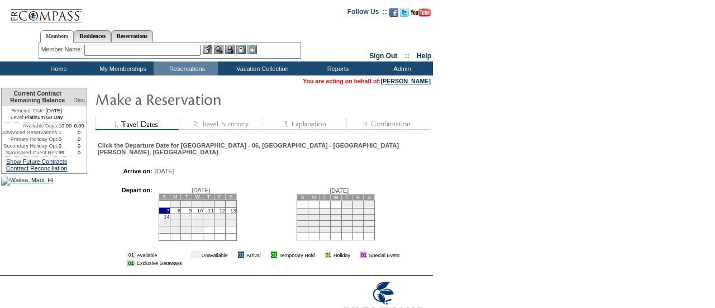 The width and height of the screenshot is (715, 308). What do you see at coordinates (36, 161) in the screenshot?
I see `a: Show Future Contracts` at bounding box center [36, 161].